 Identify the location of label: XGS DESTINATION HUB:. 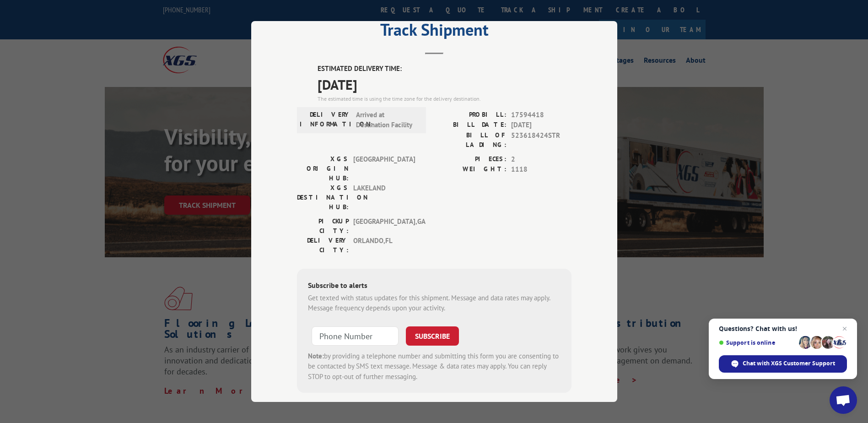
(322, 197).